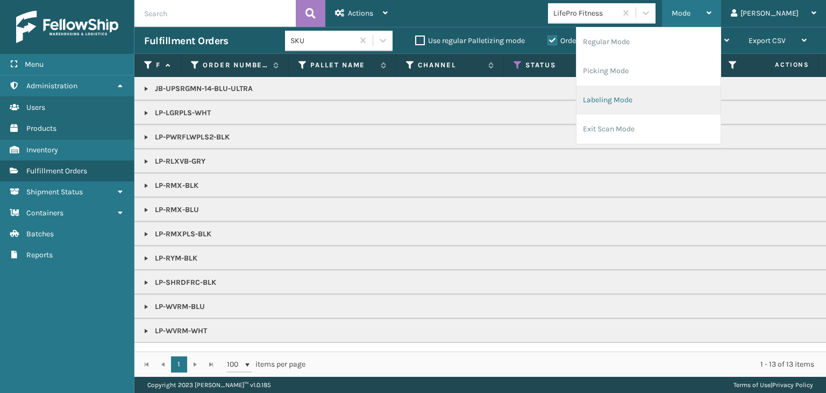 This screenshot has height=393, width=826. I want to click on label: Use regular Palletizing mode, so click(470, 40).